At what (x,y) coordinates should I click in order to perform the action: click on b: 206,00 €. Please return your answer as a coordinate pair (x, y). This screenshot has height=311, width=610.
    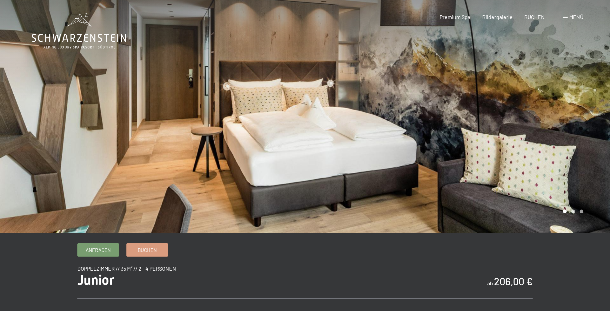
    Looking at the image, I should click on (513, 281).